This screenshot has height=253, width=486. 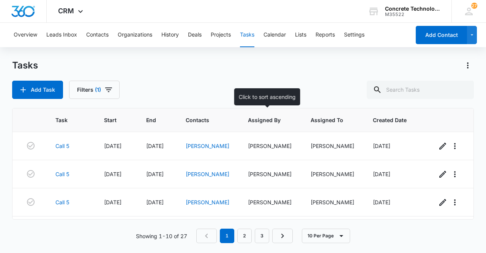 I want to click on span: Assigned By, so click(x=264, y=120).